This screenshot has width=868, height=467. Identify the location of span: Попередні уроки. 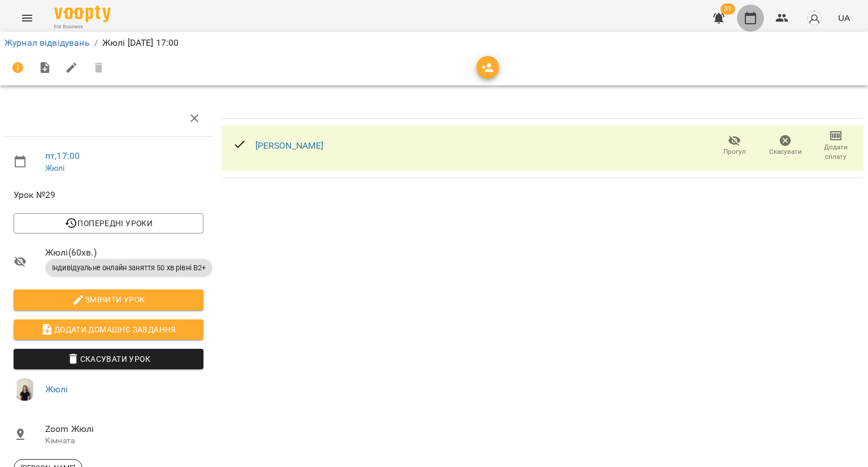
(109, 223).